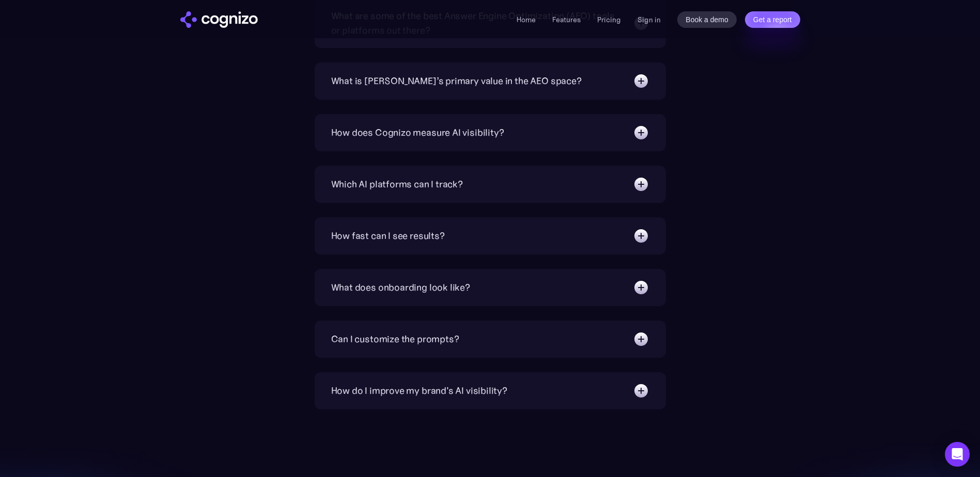 This screenshot has height=477, width=980. I want to click on div: What does onboarding look like?, so click(401, 288).